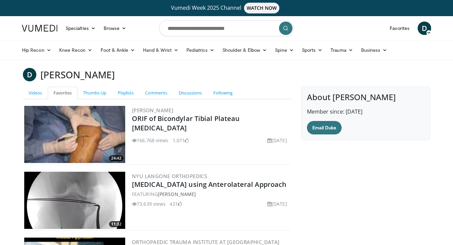 This screenshot has width=453, height=245. I want to click on a: Hand & Wrist, so click(160, 50).